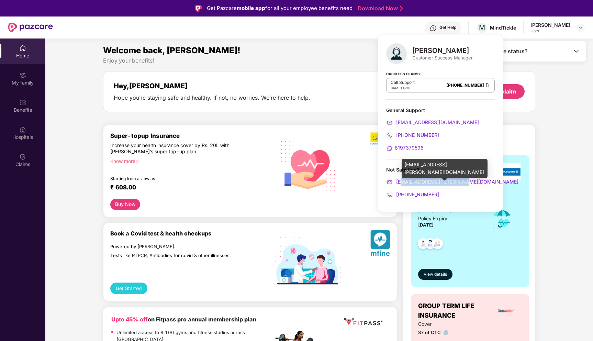 The height and width of the screenshot is (341, 593). I want to click on span: GROUP TERM LIFE INSURANCE, so click(454, 310).